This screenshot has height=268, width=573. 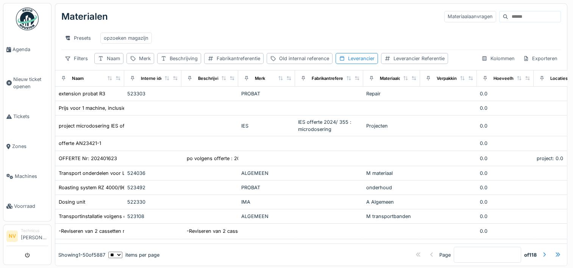 I want to click on div: offerte AN23421-1, so click(x=80, y=143).